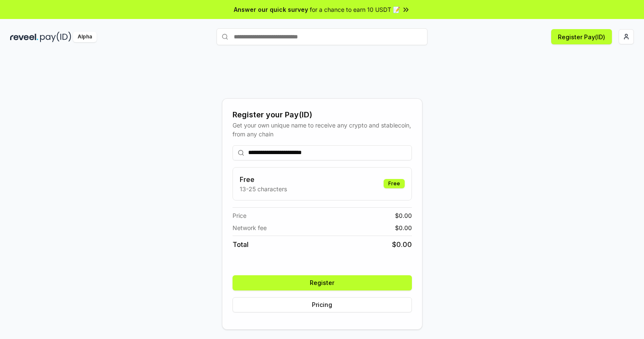 The height and width of the screenshot is (339, 644). I want to click on div: Free, so click(394, 184).